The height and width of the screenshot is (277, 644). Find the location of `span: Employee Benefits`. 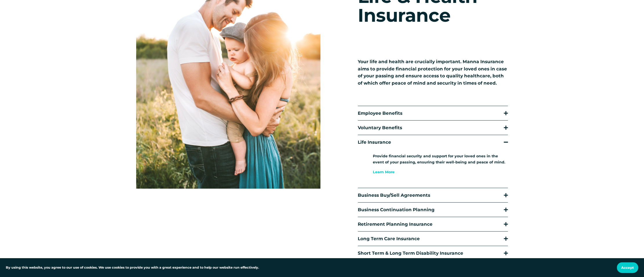

span: Employee Benefits is located at coordinates (430, 113).